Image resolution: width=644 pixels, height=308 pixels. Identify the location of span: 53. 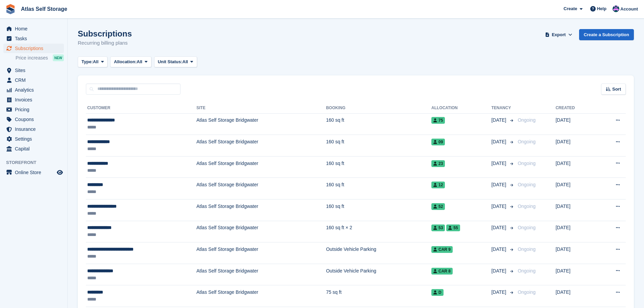
(438, 228).